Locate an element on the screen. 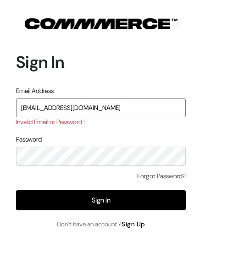 Image resolution: width=233 pixels, height=274 pixels. a: Sign Up is located at coordinates (133, 224).